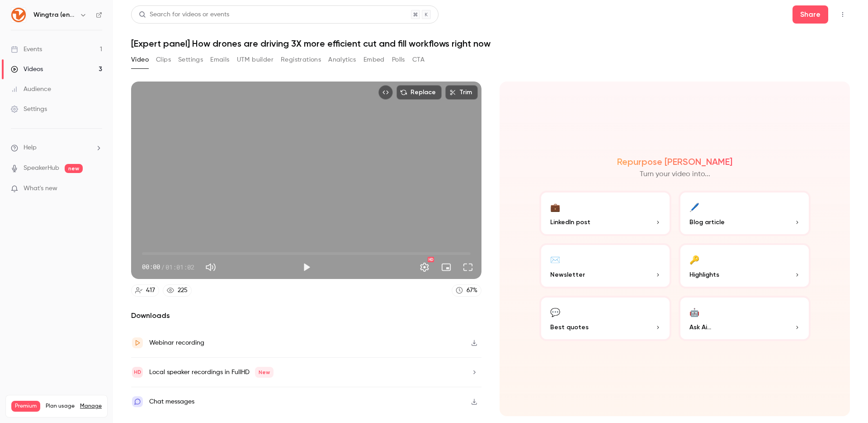  What do you see at coordinates (163, 59) in the screenshot?
I see `button: Clips` at bounding box center [163, 59].